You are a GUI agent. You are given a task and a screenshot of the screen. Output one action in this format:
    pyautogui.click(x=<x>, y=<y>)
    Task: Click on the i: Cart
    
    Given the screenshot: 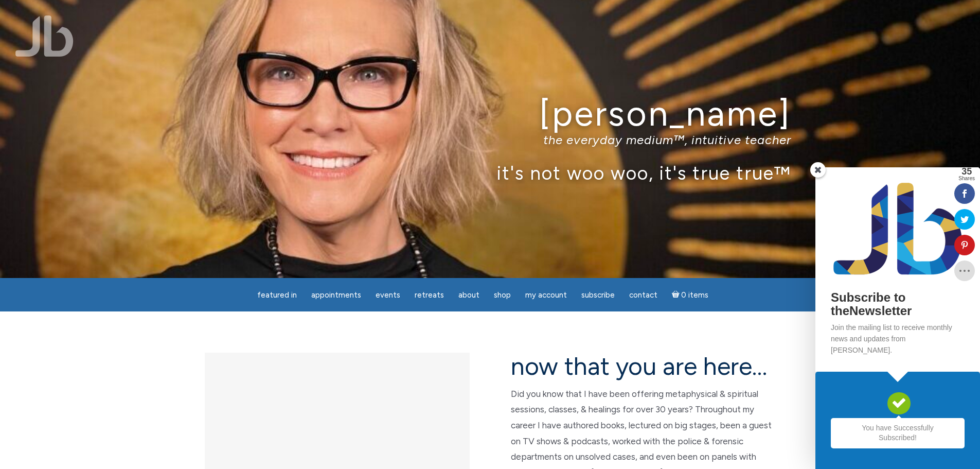 What is the action you would take?
    pyautogui.click(x=676, y=295)
    